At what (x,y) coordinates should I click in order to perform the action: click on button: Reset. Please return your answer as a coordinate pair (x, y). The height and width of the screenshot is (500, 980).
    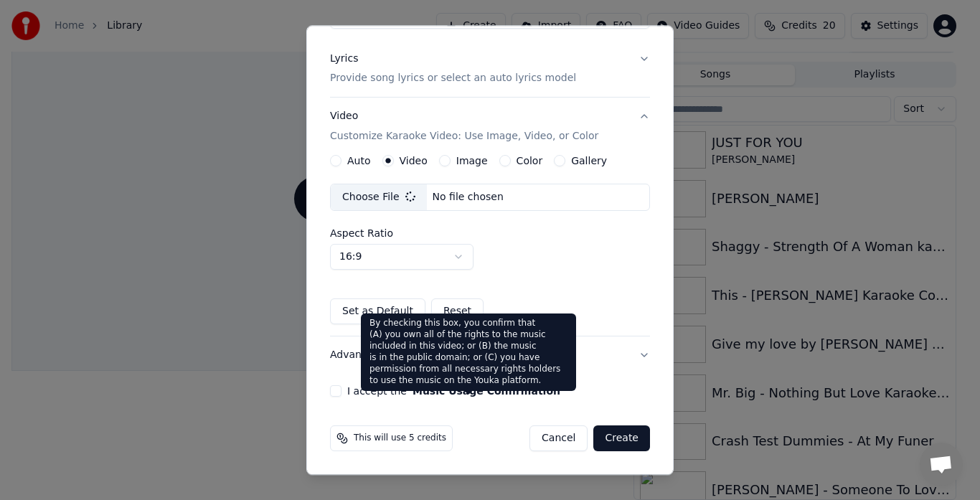
    Looking at the image, I should click on (457, 312).